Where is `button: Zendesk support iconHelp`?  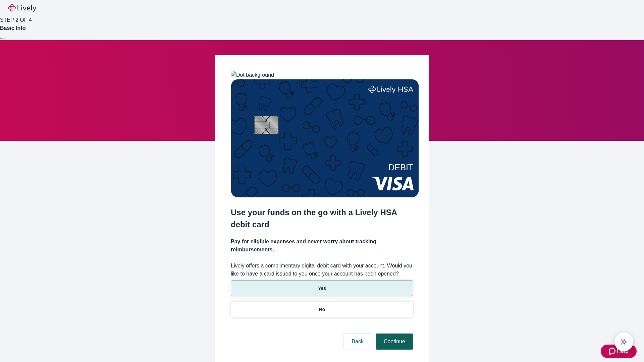 button: Zendesk support iconHelp is located at coordinates (618, 351).